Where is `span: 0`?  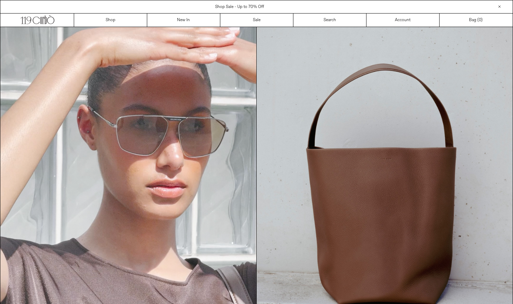
span: 0 is located at coordinates (480, 20).